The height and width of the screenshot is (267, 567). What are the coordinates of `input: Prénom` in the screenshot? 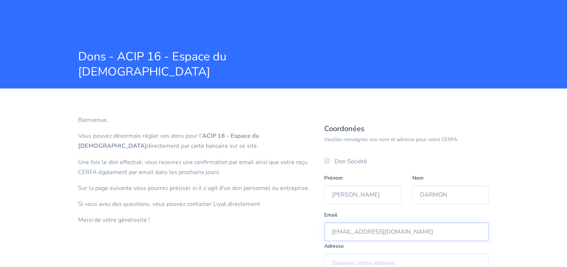 It's located at (363, 195).